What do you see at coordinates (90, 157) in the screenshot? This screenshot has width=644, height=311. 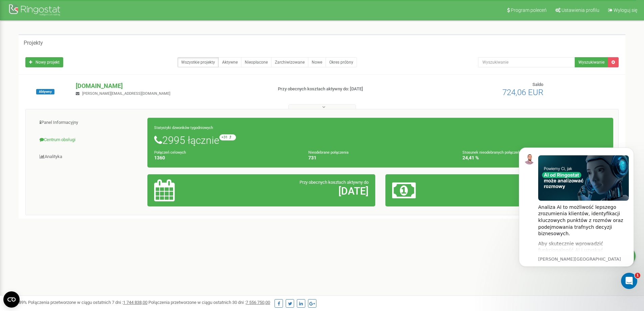 I see `a: Analityka` at bounding box center [90, 157].